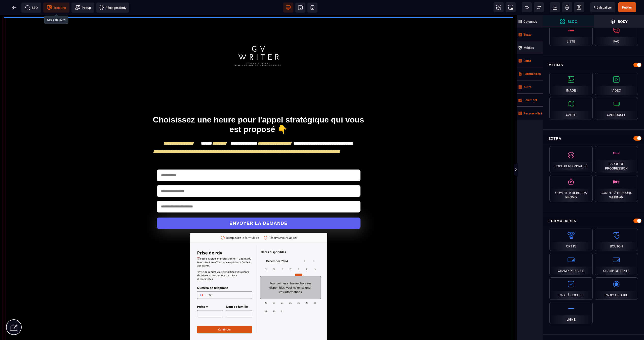  What do you see at coordinates (530, 22) in the screenshot?
I see `span: Colonnes` at bounding box center [530, 22].